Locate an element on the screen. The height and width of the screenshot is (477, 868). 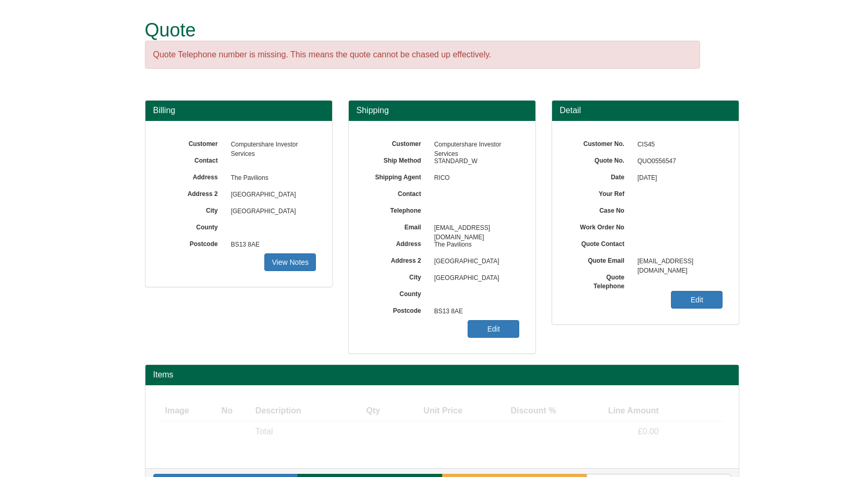
td: Total is located at coordinates (298, 432).